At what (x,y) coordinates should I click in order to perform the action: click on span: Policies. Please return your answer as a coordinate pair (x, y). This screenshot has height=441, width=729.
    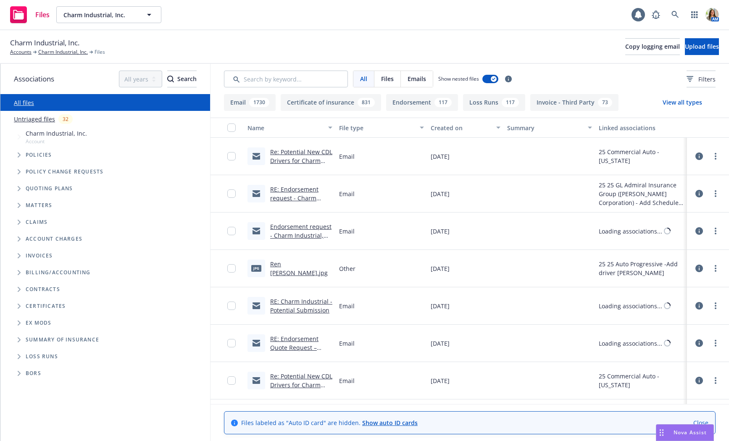
    Looking at the image, I should click on (39, 155).